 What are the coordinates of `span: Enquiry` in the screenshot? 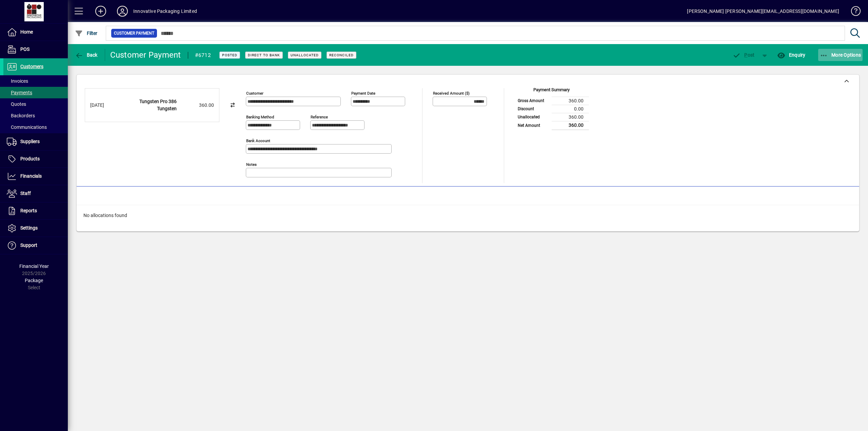 It's located at (791, 55).